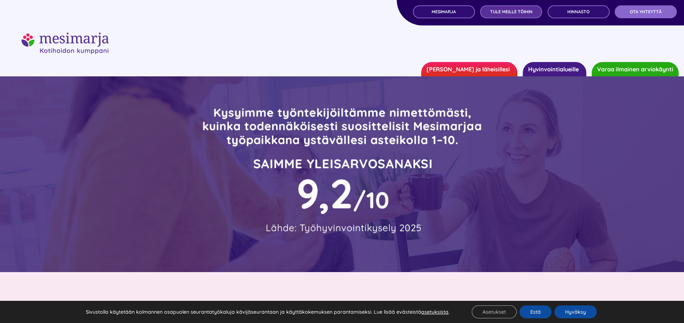  What do you see at coordinates (511, 12) in the screenshot?
I see `span: TULE MEILLE TÖIHIN` at bounding box center [511, 12].